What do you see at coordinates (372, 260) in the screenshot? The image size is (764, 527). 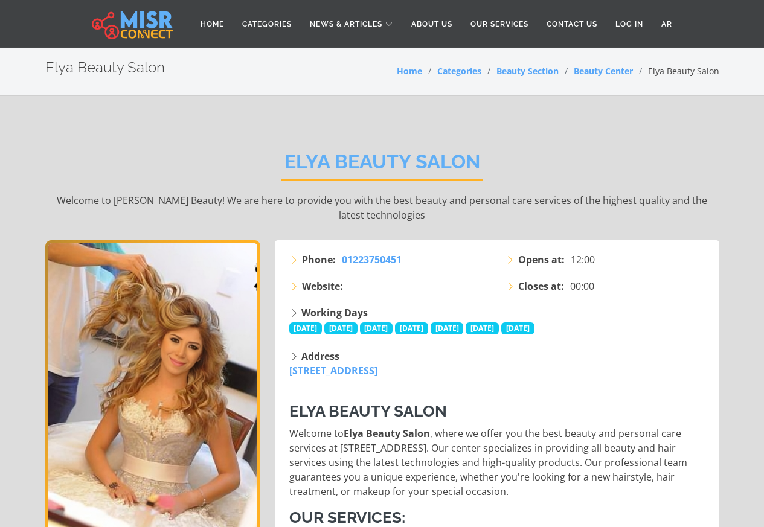 I see `a: 01223750451` at bounding box center [372, 260].